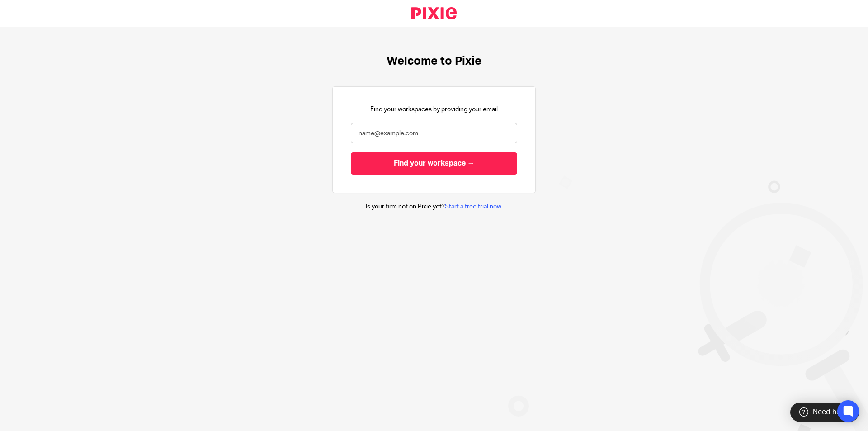 Image resolution: width=868 pixels, height=431 pixels. I want to click on h1: Welcome to Pixie, so click(434, 61).